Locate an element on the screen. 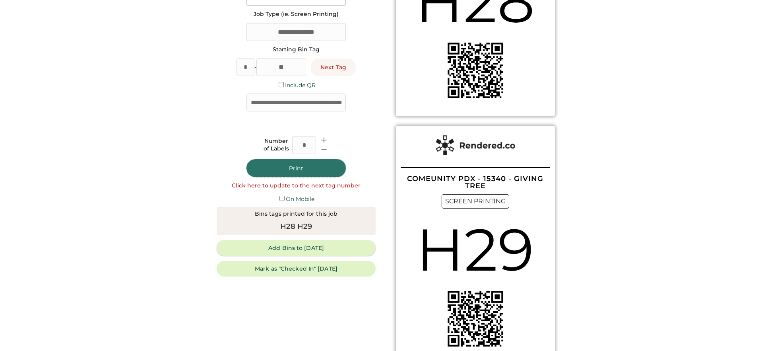  div: Number of Labels is located at coordinates (276, 145).